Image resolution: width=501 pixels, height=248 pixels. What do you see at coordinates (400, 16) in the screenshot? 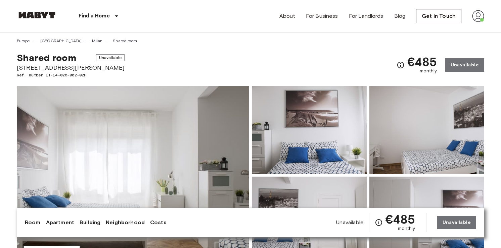
I see `a: Blog` at bounding box center [400, 16].